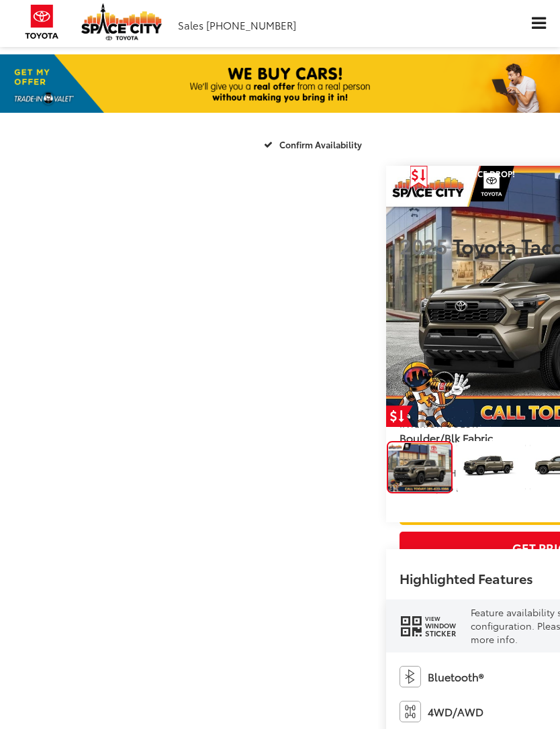 Image resolution: width=560 pixels, height=729 pixels. Describe the element at coordinates (190, 25) in the screenshot. I see `span: Sales` at that location.